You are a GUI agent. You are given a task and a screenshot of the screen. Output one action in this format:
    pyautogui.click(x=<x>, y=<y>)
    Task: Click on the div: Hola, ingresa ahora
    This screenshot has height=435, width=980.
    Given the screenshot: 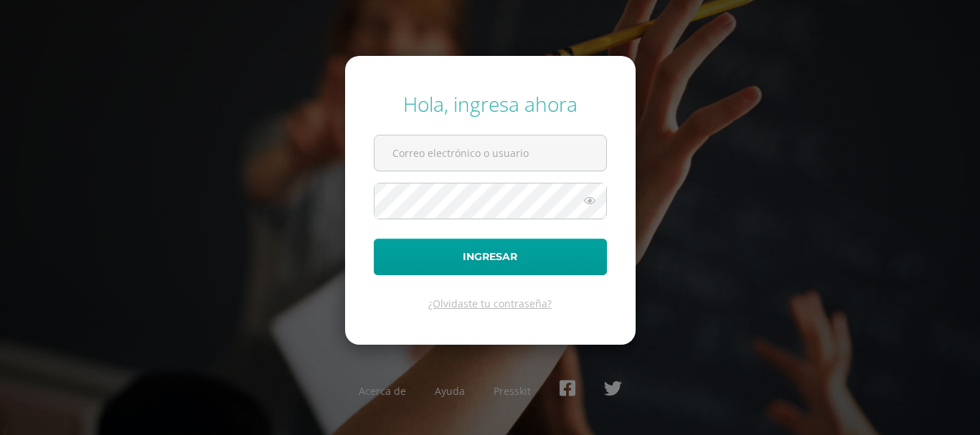 What is the action you would take?
    pyautogui.click(x=490, y=104)
    